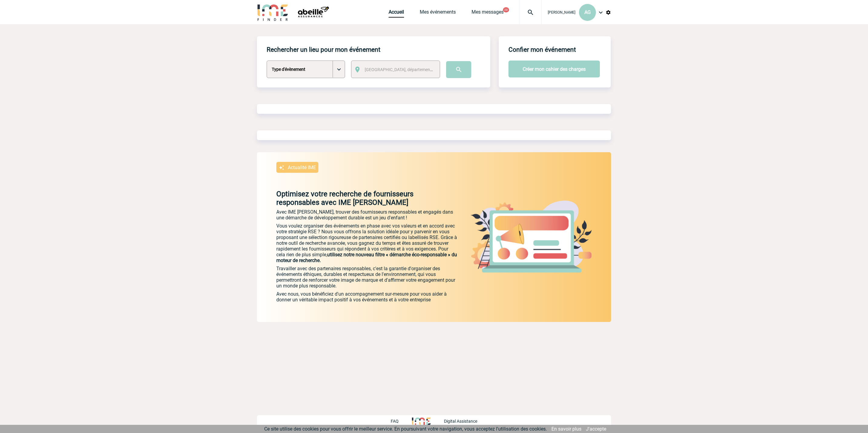 The width and height of the screenshot is (868, 433). I want to click on button: Créer mon cahier des charges, so click(554, 69).